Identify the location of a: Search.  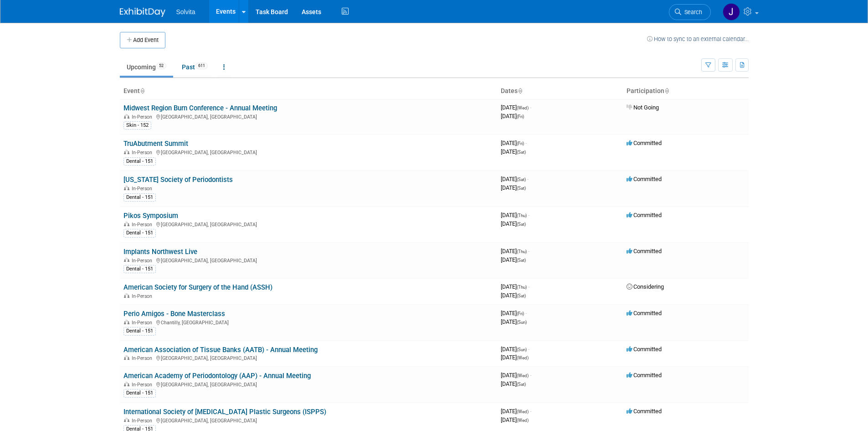
(690, 11).